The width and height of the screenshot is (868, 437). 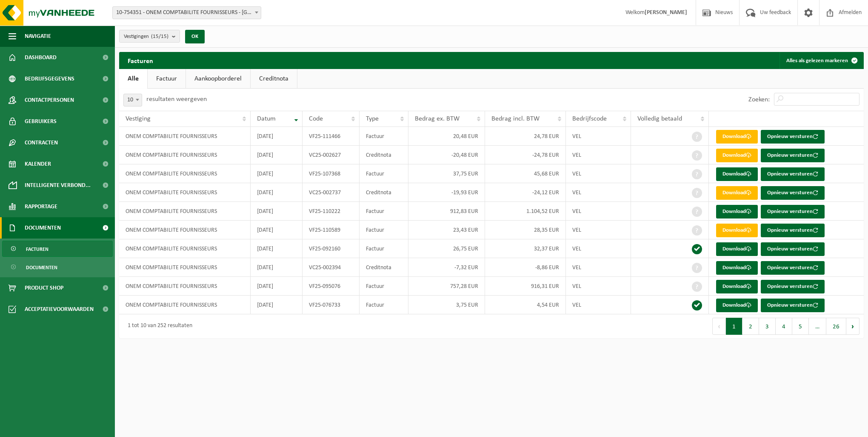 I want to click on td: -20,48 EUR, so click(x=447, y=155).